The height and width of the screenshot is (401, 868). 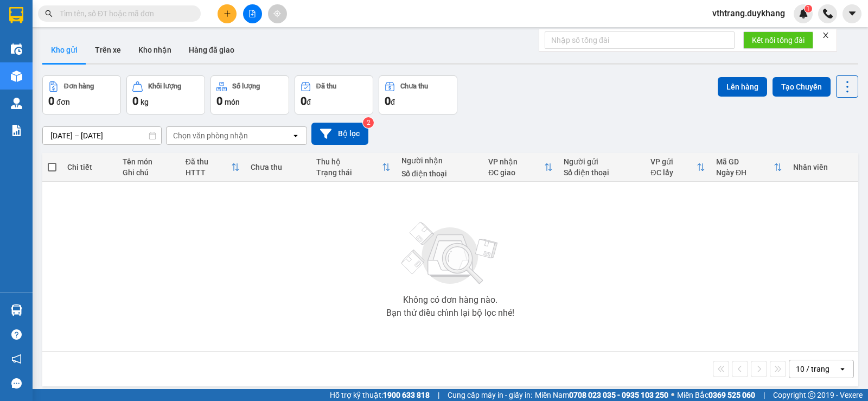 What do you see at coordinates (81, 95) in the screenshot?
I see `button: Đơn hàng0đơn` at bounding box center [81, 95].